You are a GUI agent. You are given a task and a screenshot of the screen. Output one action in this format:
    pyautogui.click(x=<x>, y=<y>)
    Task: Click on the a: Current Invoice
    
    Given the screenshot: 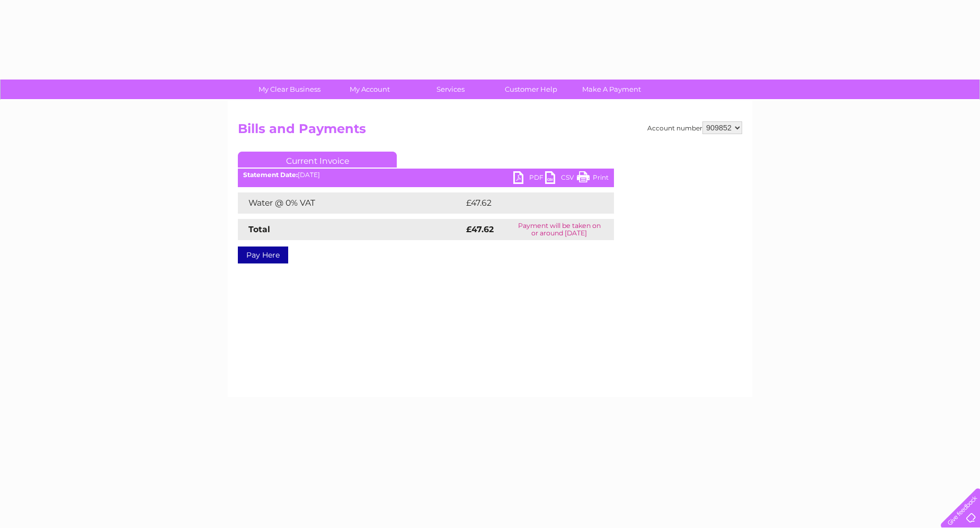 What is the action you would take?
    pyautogui.click(x=317, y=159)
    